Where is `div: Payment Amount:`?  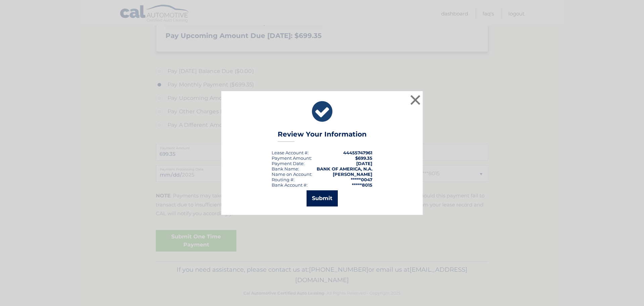
div: Payment Amount: is located at coordinates (292, 158).